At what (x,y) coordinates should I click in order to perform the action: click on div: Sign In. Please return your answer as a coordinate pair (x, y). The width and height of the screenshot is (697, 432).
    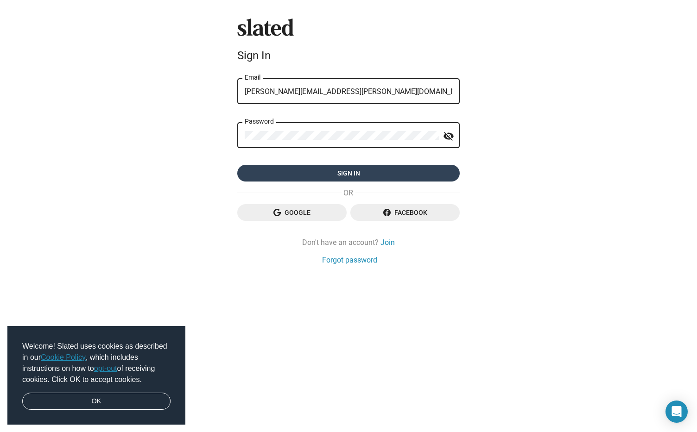
    Looking at the image, I should click on (348, 56).